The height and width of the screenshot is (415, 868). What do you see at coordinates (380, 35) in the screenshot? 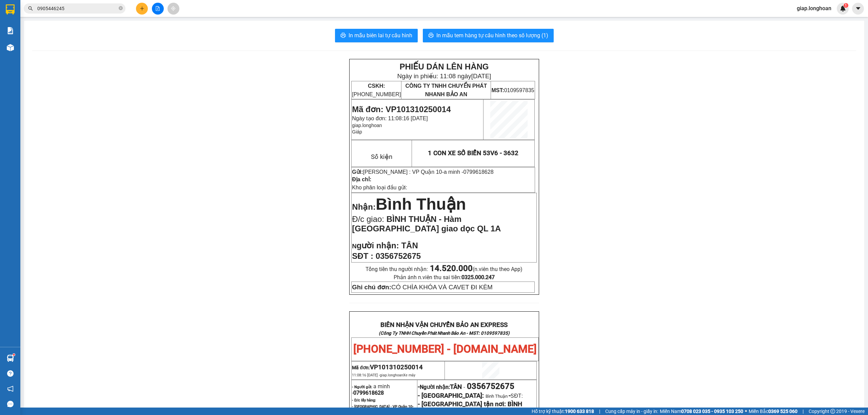
I see `span: In mẫu biên lai tự cấu hình` at bounding box center [380, 35].